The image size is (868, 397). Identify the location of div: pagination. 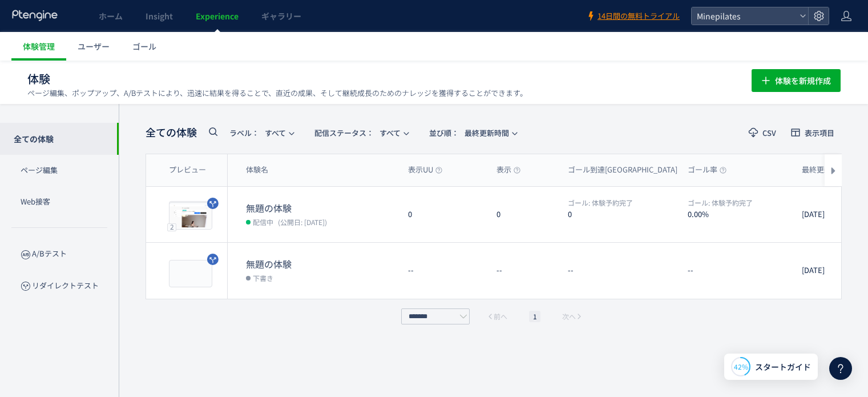
(494, 316).